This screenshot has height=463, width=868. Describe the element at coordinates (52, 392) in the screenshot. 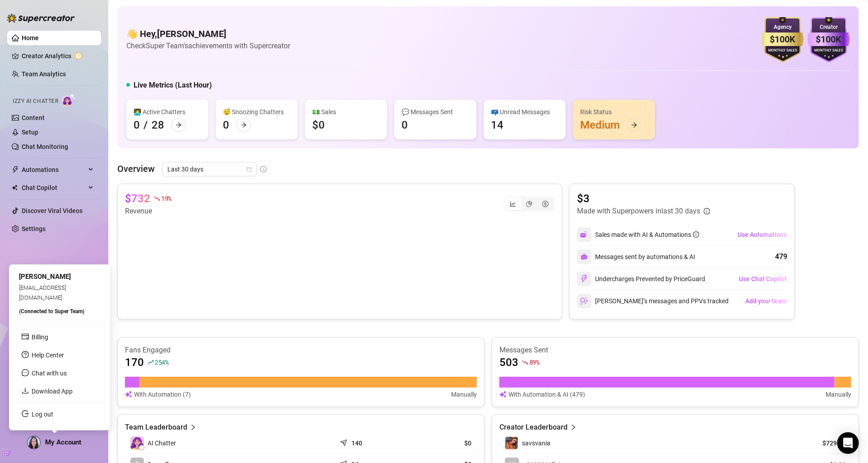

I see `a: Download App` at that location.